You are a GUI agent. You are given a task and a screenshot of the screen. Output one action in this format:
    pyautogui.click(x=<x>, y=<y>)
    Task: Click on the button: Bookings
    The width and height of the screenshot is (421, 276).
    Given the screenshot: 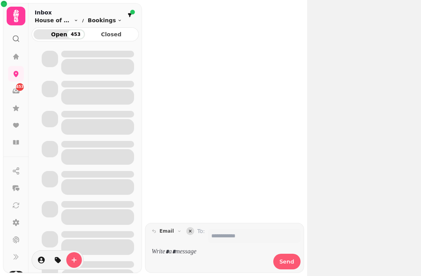 What is the action you would take?
    pyautogui.click(x=105, y=20)
    